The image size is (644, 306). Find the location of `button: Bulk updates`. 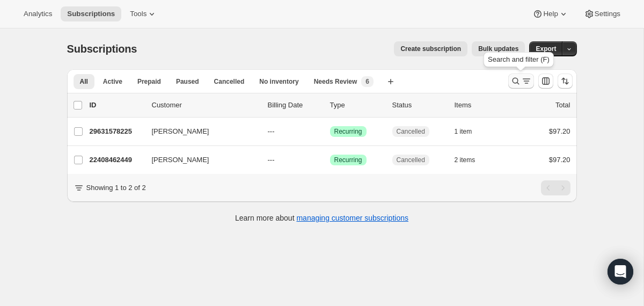

button: Bulk updates is located at coordinates (498, 49).